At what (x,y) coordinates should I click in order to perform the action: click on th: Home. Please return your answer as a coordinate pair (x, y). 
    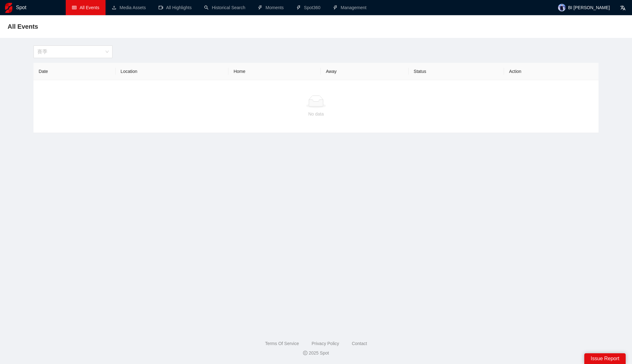
    Looking at the image, I should click on (275, 72).